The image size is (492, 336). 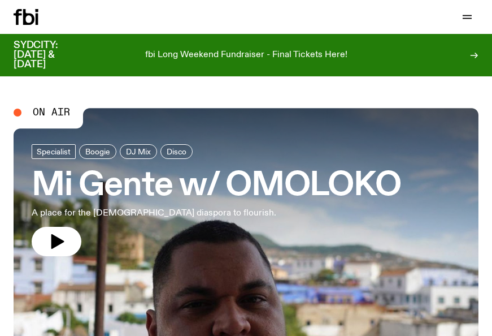 I want to click on a: Boogie, so click(x=98, y=151).